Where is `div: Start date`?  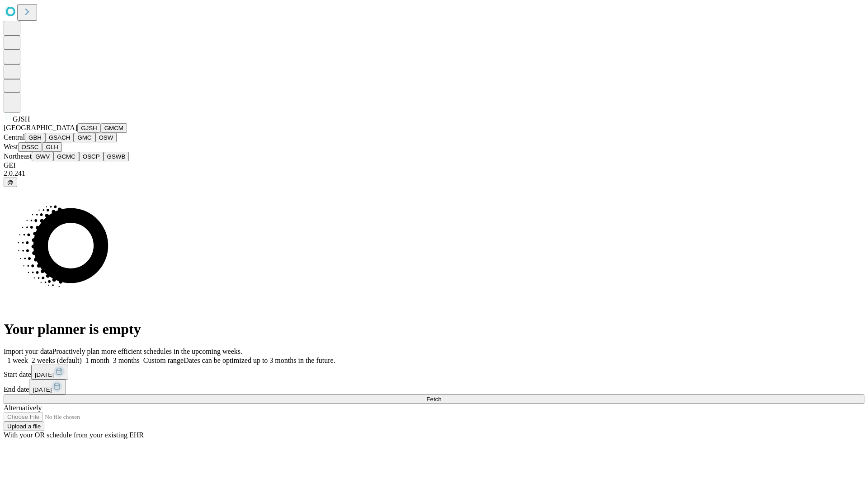
div: Start date is located at coordinates (434, 372).